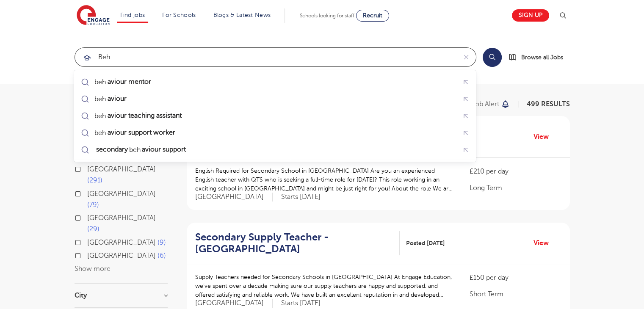  I want to click on button: Show more, so click(92, 269).